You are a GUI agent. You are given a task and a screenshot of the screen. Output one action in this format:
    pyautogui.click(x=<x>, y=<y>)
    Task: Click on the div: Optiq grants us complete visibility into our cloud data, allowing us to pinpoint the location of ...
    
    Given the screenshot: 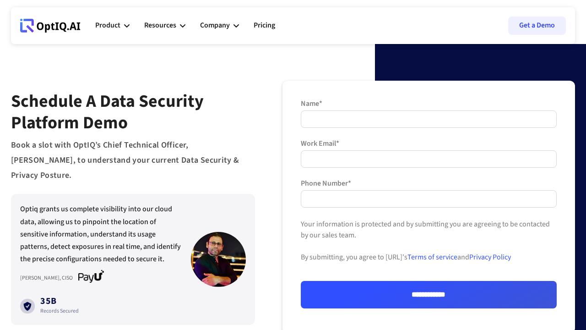 What is the action you would take?
    pyautogui.click(x=101, y=236)
    